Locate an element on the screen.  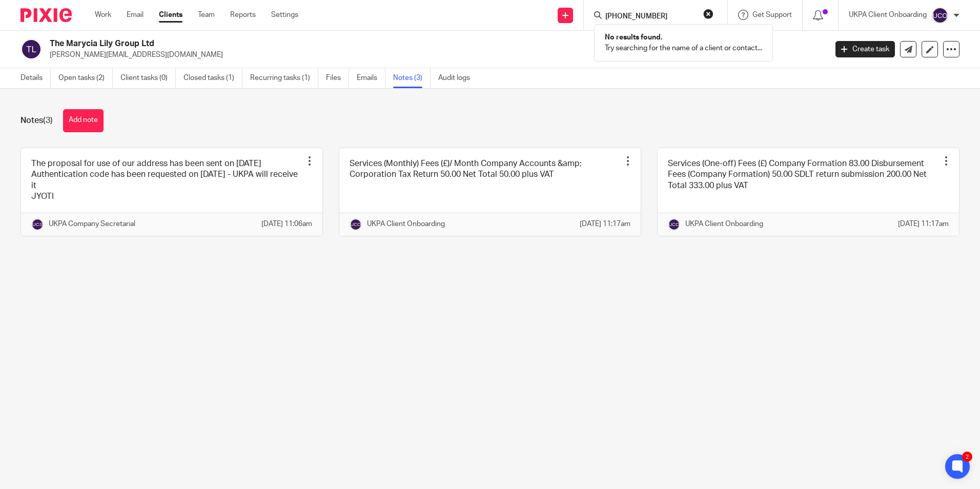
a: Recurring tasks (1) is located at coordinates (284, 78).